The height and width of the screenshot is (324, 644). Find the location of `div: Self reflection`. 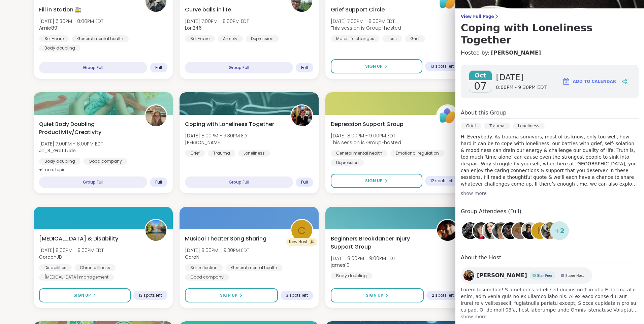

div: Self reflection is located at coordinates (204, 268).